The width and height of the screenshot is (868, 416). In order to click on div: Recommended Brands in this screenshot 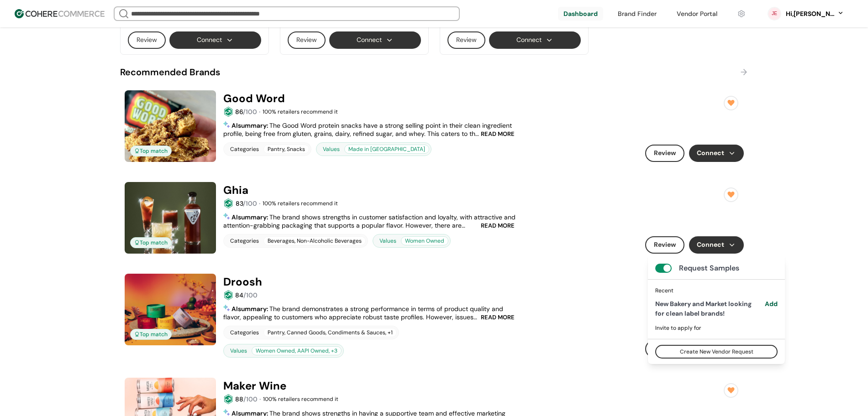, I will do `click(170, 72)`.